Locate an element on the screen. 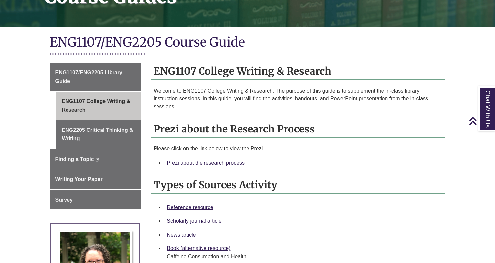 This screenshot has width=495, height=263. a: Book (alternative resource) is located at coordinates (198, 248).